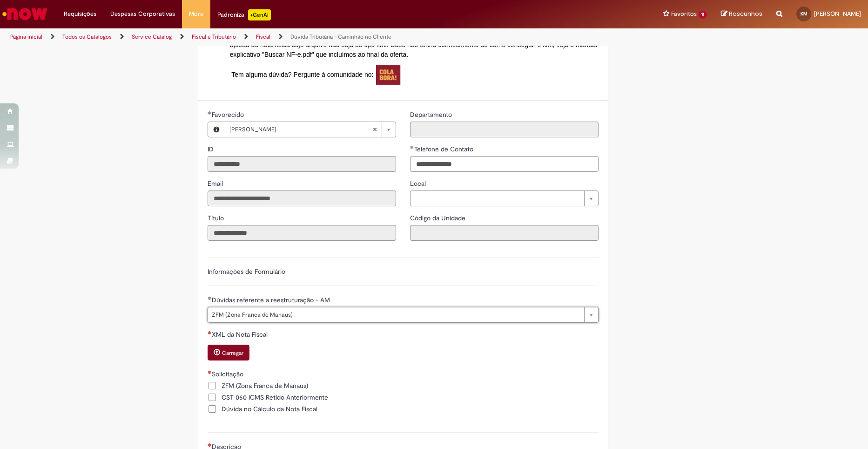  What do you see at coordinates (504, 233) in the screenshot?
I see `input: Código da Unidade` at bounding box center [504, 233].